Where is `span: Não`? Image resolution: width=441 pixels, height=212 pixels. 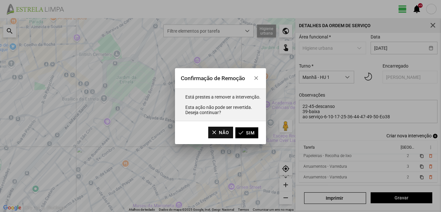
span: Não is located at coordinates (224, 132).